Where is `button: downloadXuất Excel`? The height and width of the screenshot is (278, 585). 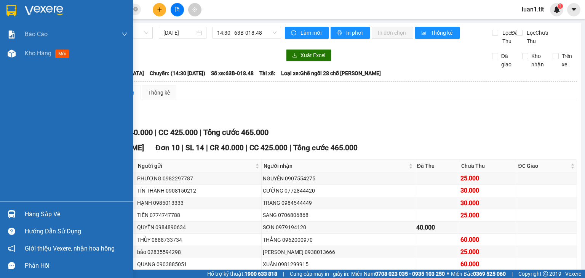
button: downloadXuất Excel is located at coordinates (308, 55).